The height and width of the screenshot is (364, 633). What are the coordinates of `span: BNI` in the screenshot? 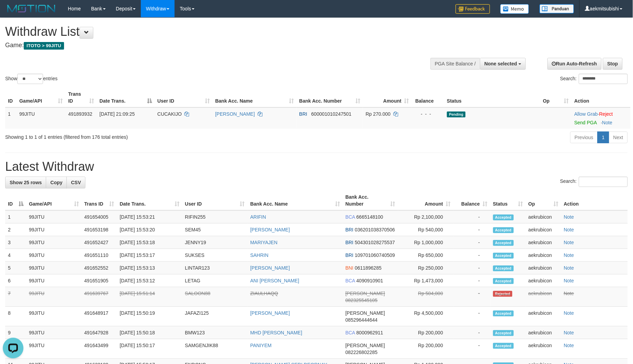 It's located at (349, 268).